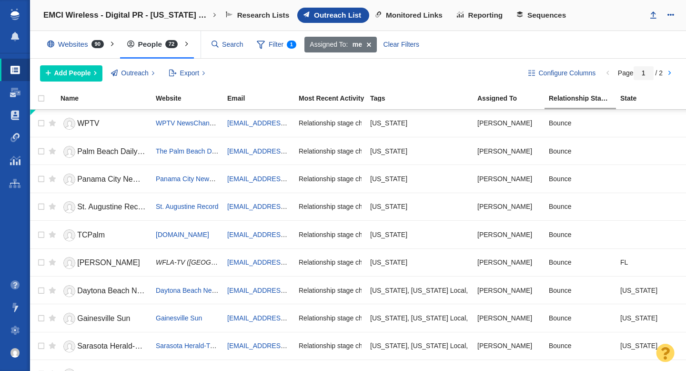 This screenshot has height=371, width=686. I want to click on span: Configure Columns, so click(567, 73).